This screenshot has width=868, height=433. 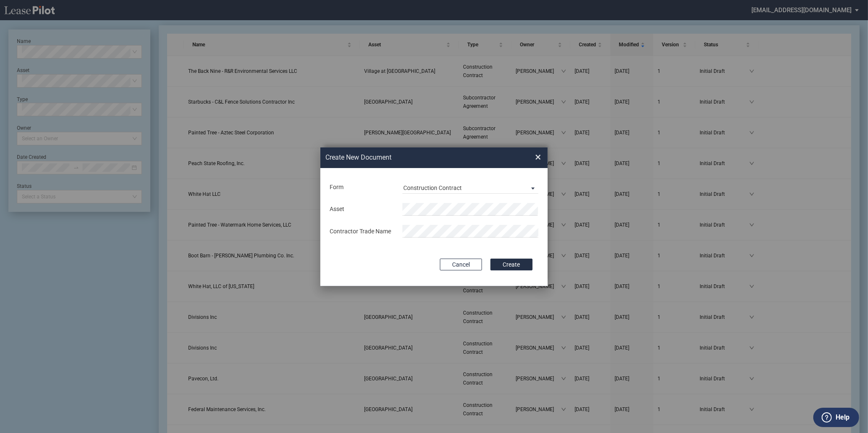 I want to click on input: Contractor Trade Name, so click(x=471, y=231).